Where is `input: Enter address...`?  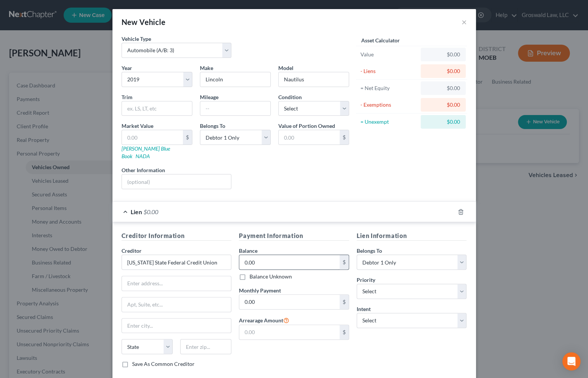 input: Enter address... is located at coordinates (176, 283).